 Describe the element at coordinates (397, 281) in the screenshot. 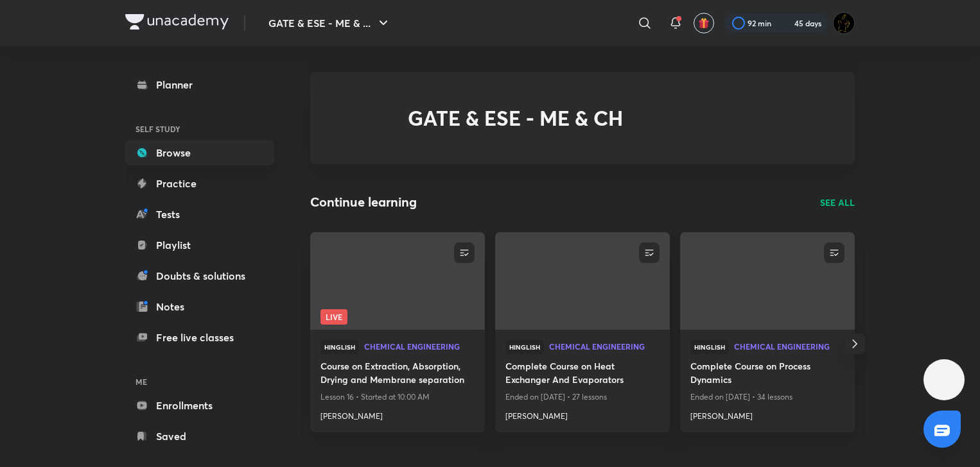

I see `a: new-thumbnailLive` at that location.